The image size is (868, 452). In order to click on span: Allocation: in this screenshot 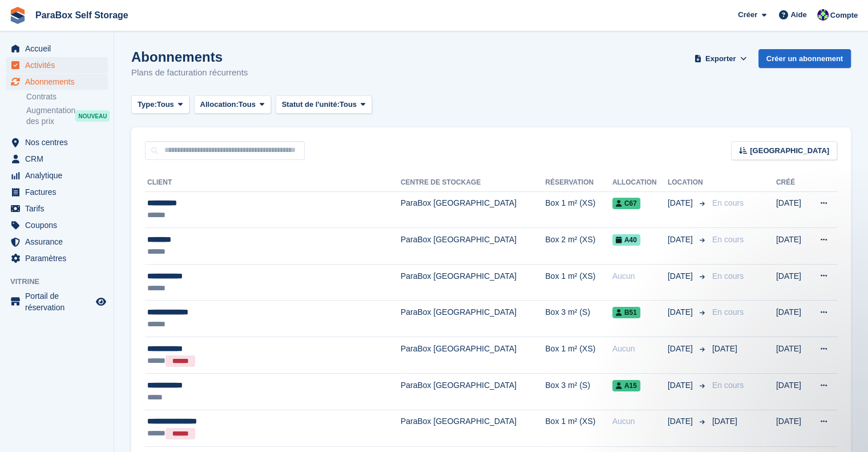, I will do `click(219, 104)`.